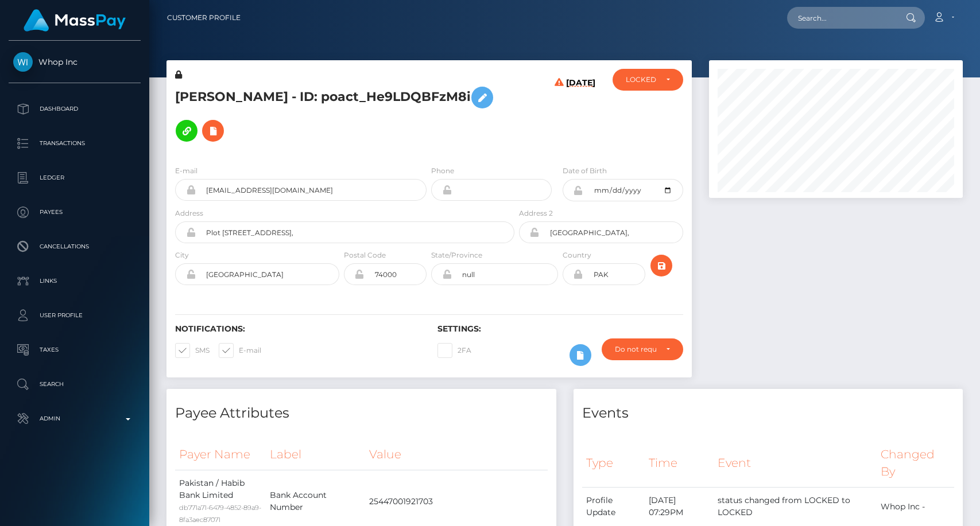 This screenshot has width=980, height=526. I want to click on p: Dashboard, so click(75, 109).